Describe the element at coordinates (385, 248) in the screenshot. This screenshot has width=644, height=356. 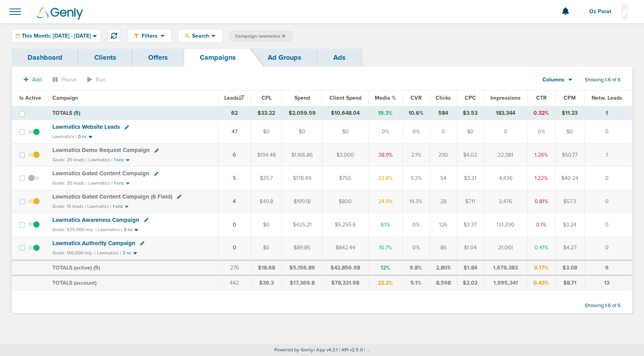
I see `td: 10.7%` at that location.